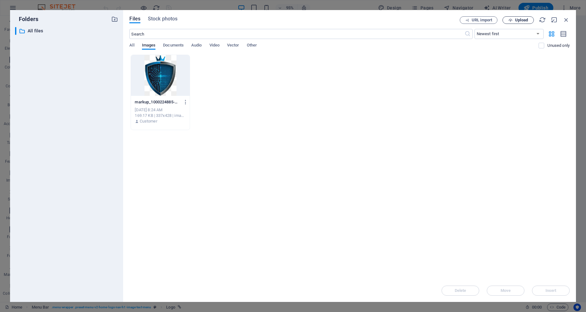  I want to click on span: Audio, so click(196, 46).